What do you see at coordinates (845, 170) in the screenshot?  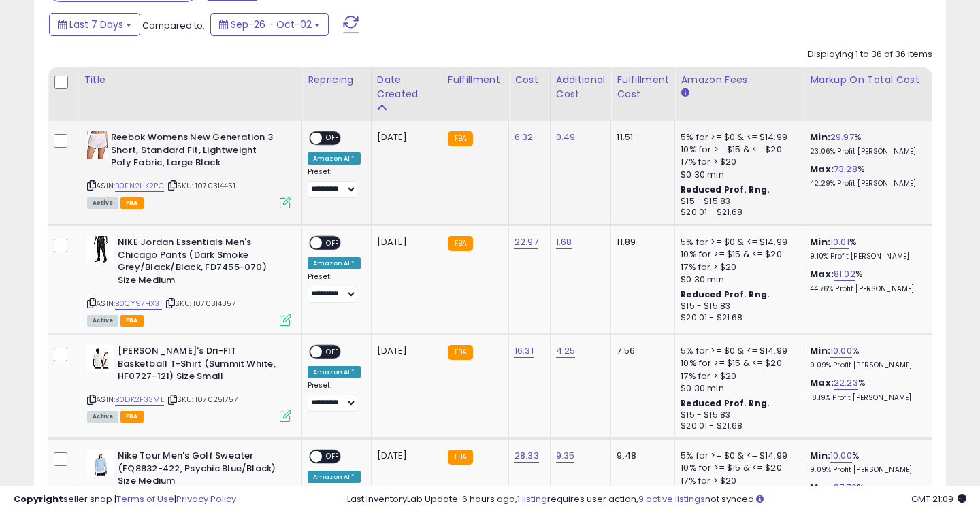 I see `a: 73.28` at bounding box center [845, 170].